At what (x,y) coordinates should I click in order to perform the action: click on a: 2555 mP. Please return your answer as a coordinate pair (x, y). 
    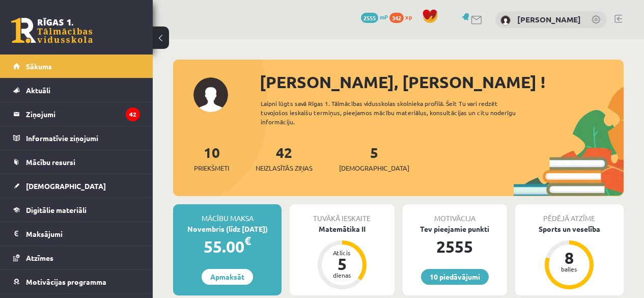
    Looking at the image, I should click on (374, 17).